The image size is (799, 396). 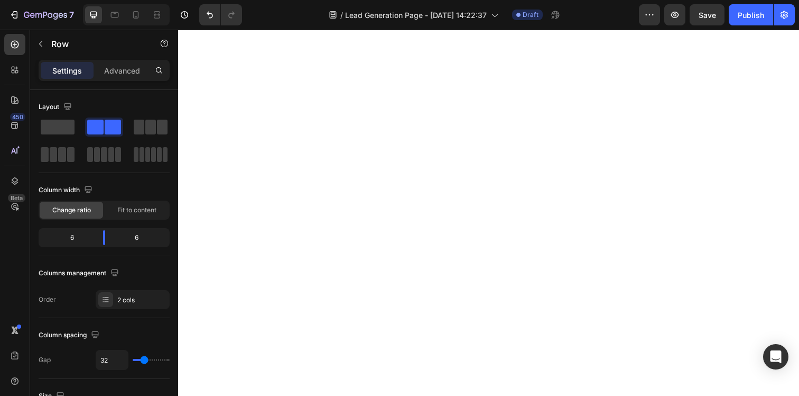 What do you see at coordinates (776, 356) in the screenshot?
I see `div: Open Intercom Messenger` at bounding box center [776, 356].